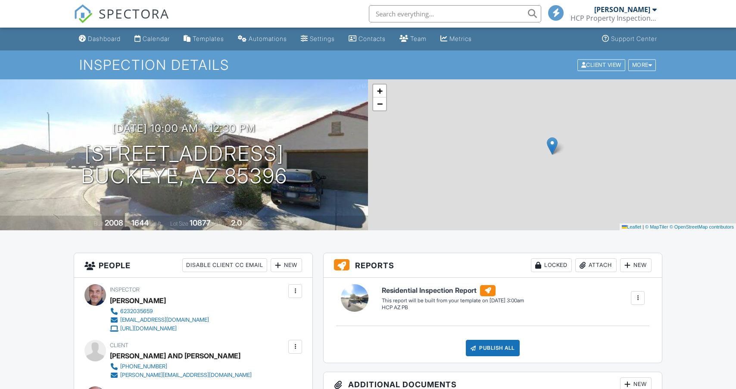  What do you see at coordinates (642, 65) in the screenshot?
I see `div: More` at bounding box center [642, 65].